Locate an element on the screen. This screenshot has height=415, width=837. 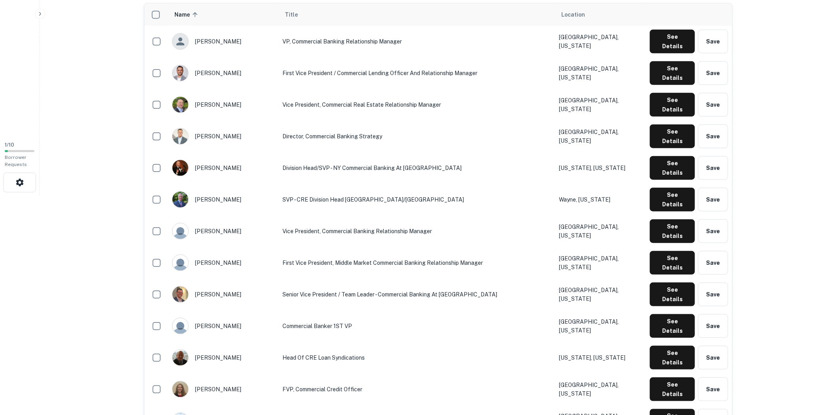
img: 1645209158892 is located at coordinates (180, 136).